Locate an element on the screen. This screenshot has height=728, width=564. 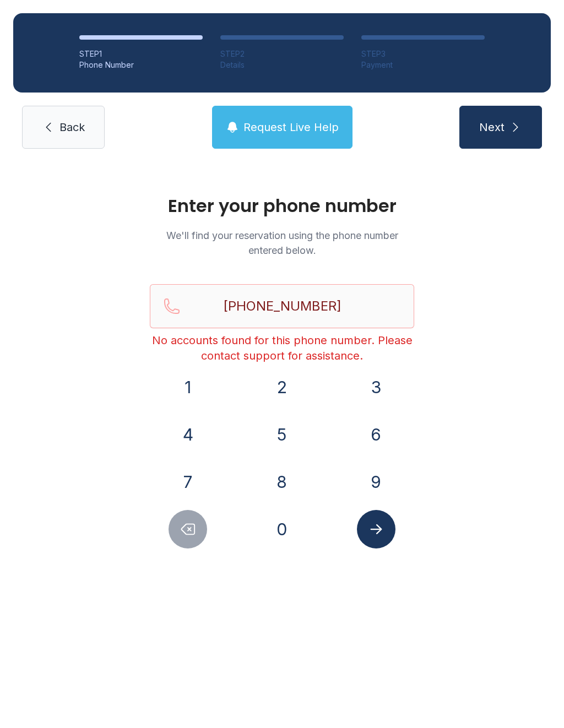
button: 3 is located at coordinates (376, 387).